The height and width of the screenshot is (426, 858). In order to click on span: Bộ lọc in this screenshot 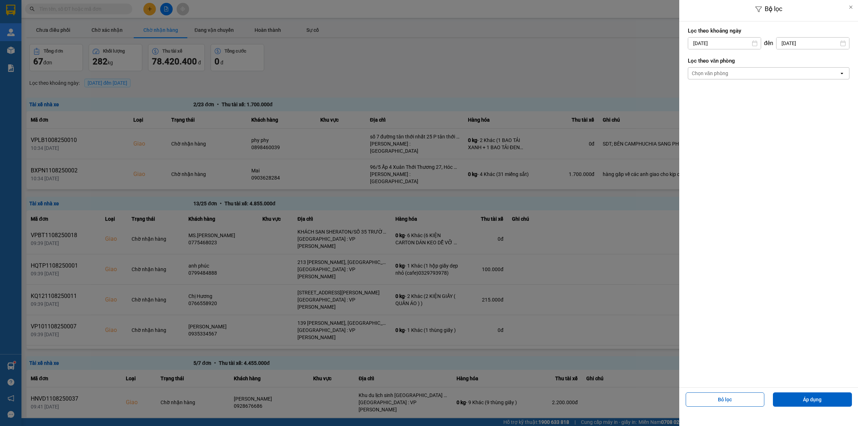, I will do `click(774, 9)`.